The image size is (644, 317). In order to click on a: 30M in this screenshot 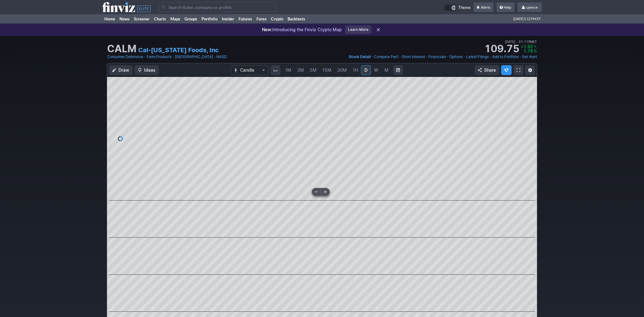, I will do `click(342, 70)`.